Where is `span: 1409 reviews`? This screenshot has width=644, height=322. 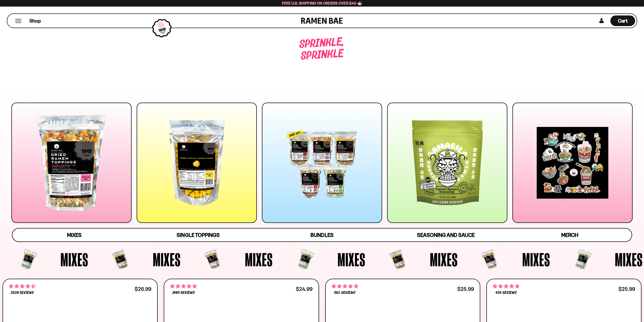 span: 1409 reviews is located at coordinates (183, 292).